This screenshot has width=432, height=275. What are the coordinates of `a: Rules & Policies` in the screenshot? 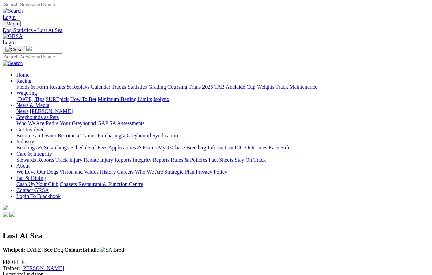 It's located at (189, 160).